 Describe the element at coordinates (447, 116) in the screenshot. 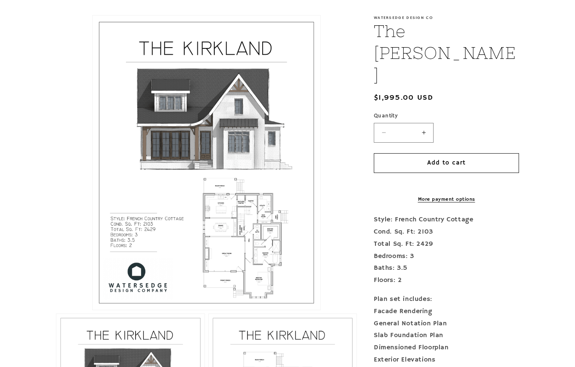

I see `label: Quantity` at that location.